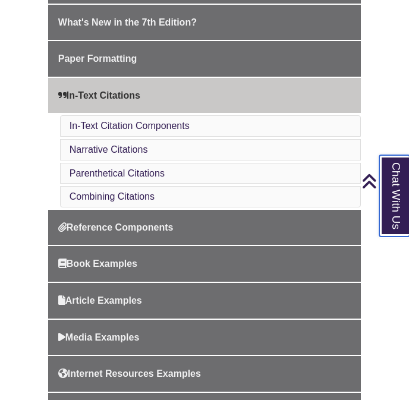 This screenshot has height=400, width=409. What do you see at coordinates (116, 227) in the screenshot?
I see `span: Reference Components` at bounding box center [116, 227].